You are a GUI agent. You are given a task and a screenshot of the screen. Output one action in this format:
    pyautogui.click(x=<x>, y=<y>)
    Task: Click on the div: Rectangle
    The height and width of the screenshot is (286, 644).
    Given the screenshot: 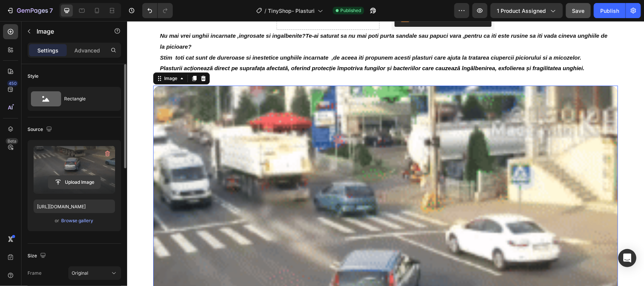 What is the action you would take?
    pyautogui.click(x=87, y=99)
    